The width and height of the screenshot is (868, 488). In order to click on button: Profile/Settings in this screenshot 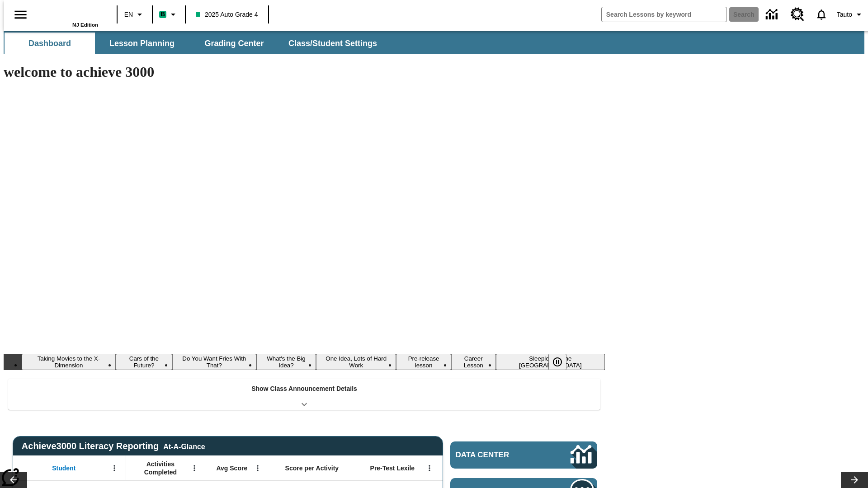, I will do `click(850, 14)`.